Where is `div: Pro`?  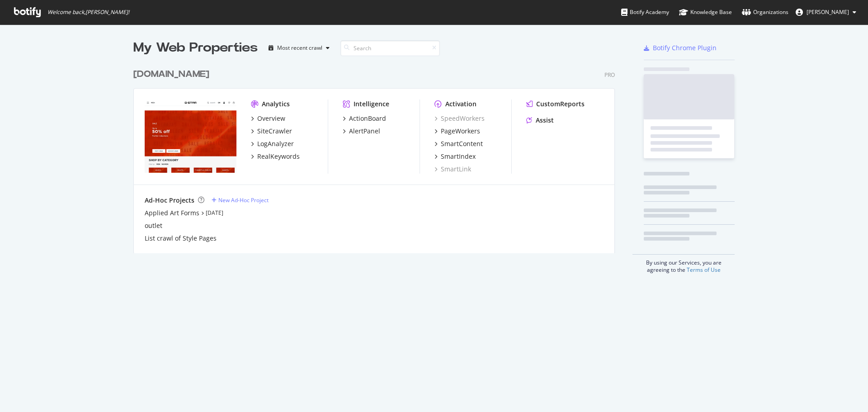 div: Pro is located at coordinates (610, 75).